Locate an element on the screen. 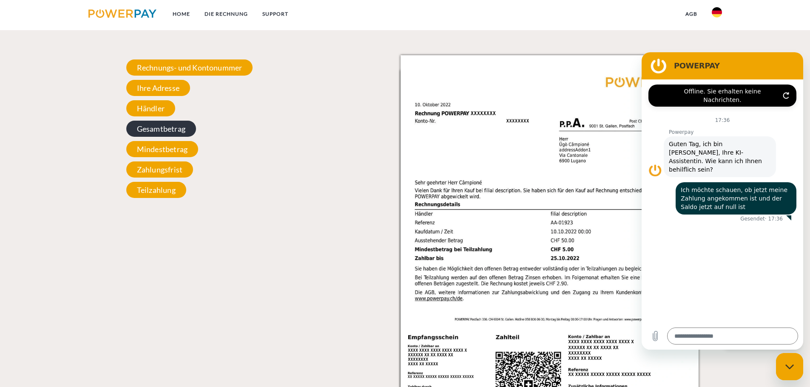 The height and width of the screenshot is (387, 810). p: Powerpay is located at coordinates (94, 80).